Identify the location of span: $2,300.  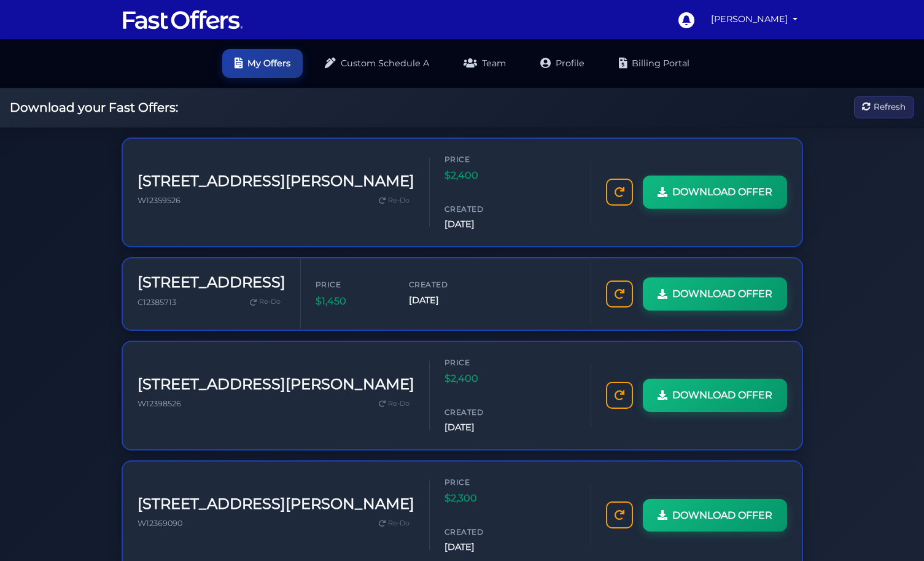
(482, 499).